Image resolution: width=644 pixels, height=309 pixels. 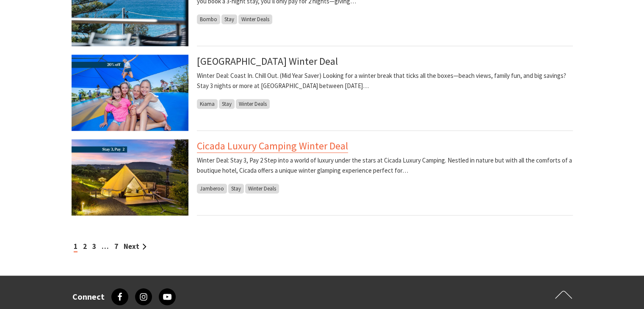 What do you see at coordinates (88, 297) in the screenshot?
I see `h3: Connect` at bounding box center [88, 297].